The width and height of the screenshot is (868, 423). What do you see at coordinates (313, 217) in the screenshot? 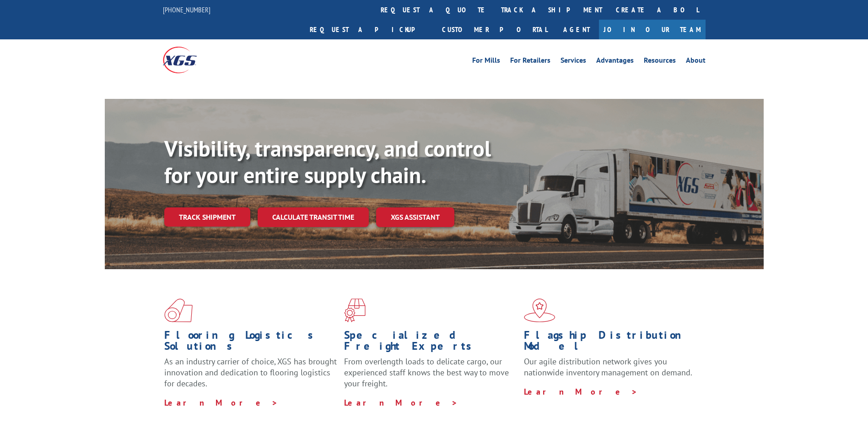
I see `a: Calculate transit time` at bounding box center [313, 217].